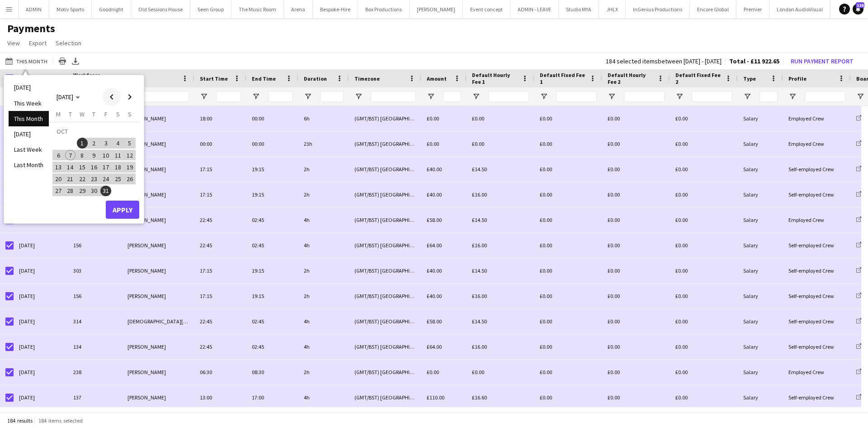  Describe the element at coordinates (38, 43) in the screenshot. I see `a: Export` at that location.